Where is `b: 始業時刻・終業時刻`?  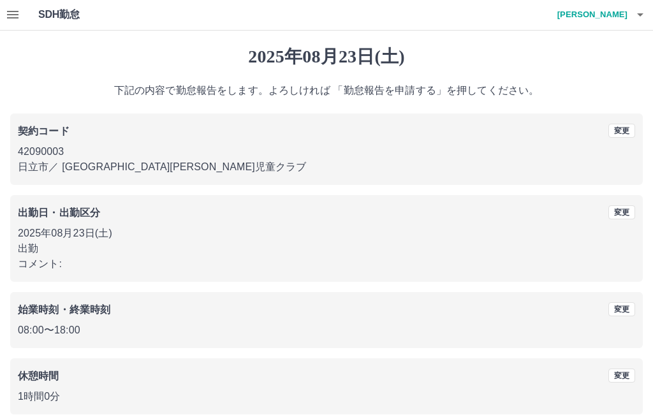
b: 始業時刻・終業時刻 is located at coordinates (64, 309).